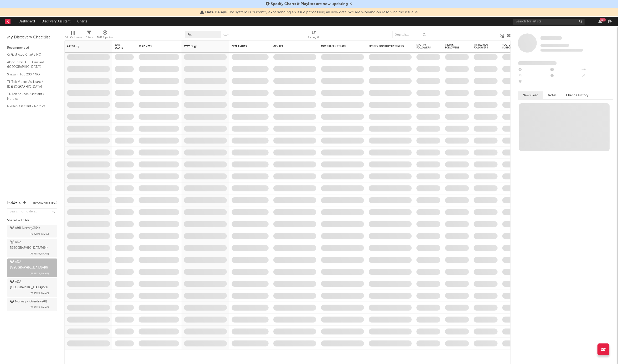 The width and height of the screenshot is (618, 364). Describe the element at coordinates (216, 12) in the screenshot. I see `span: Data Delays` at that location.